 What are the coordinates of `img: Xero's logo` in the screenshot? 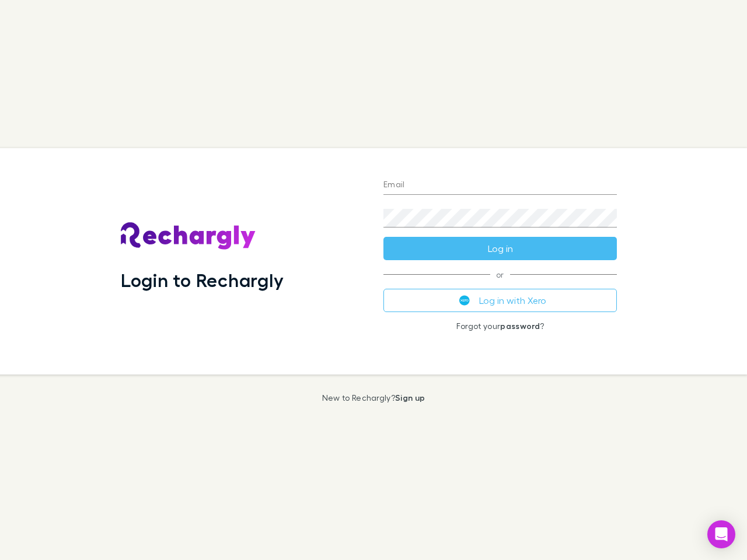 It's located at (465, 301).